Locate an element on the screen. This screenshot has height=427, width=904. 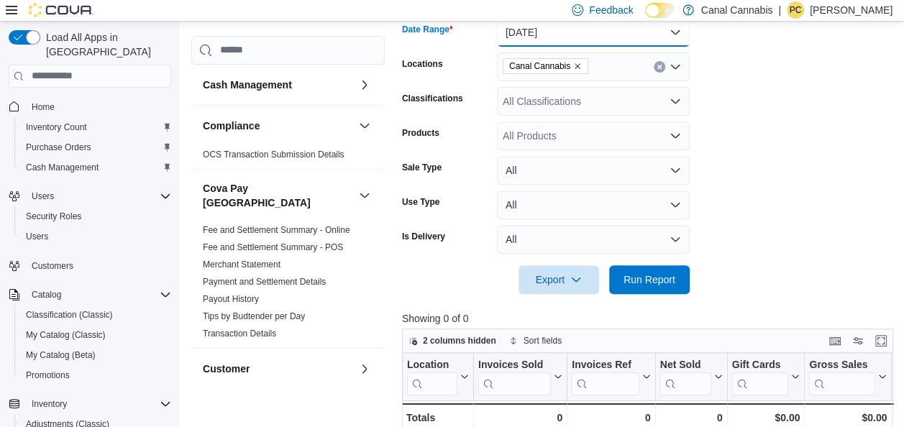
span: Inventory Count is located at coordinates (96, 127).